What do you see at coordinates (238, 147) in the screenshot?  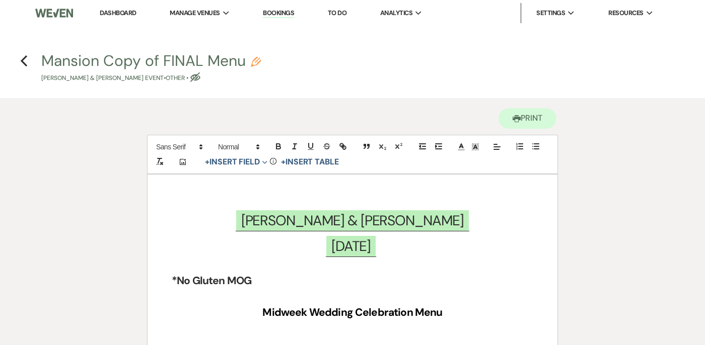 I see `span: Header Formats` at bounding box center [238, 147].